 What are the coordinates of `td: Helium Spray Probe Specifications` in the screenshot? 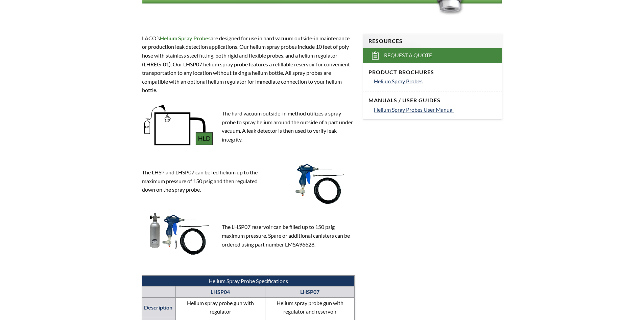 It's located at (248, 281).